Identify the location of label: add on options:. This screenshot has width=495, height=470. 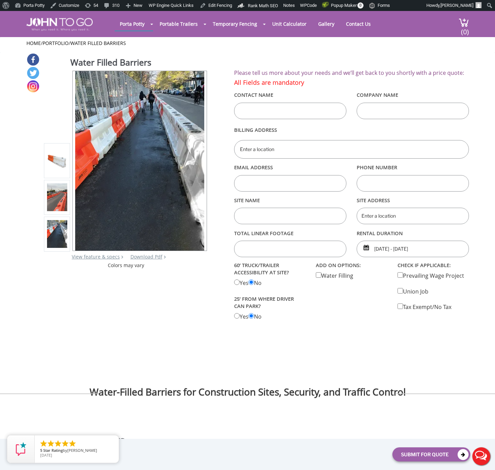
(351, 265).